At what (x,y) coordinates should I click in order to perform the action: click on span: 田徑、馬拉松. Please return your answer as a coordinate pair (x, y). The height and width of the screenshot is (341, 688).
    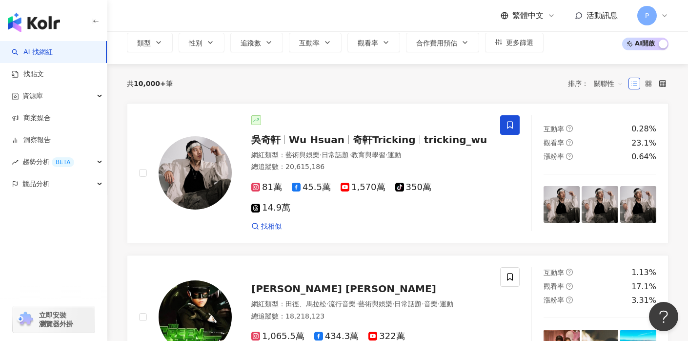
    Looking at the image, I should click on (306, 303).